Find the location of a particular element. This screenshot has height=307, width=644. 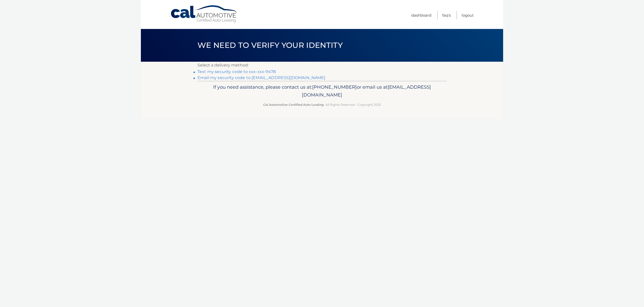

a: Dashboard is located at coordinates (422, 15).